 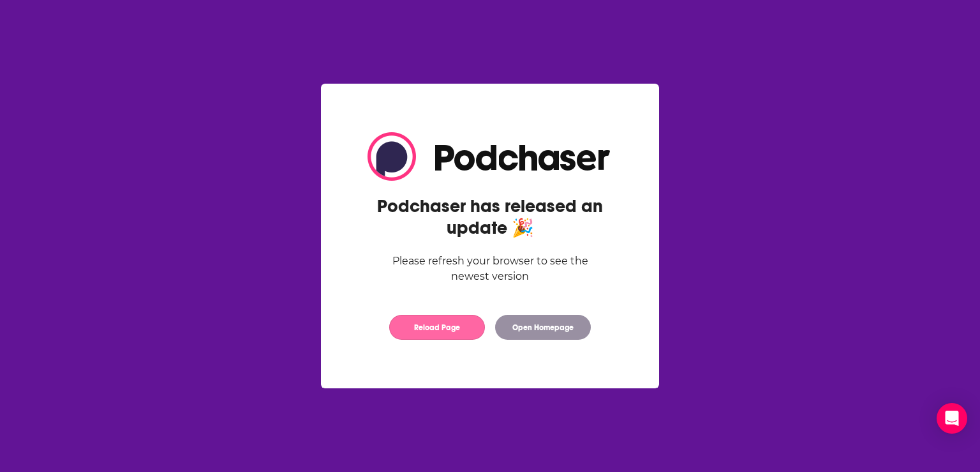 What do you see at coordinates (543, 327) in the screenshot?
I see `button: Open Homepage` at bounding box center [543, 327].